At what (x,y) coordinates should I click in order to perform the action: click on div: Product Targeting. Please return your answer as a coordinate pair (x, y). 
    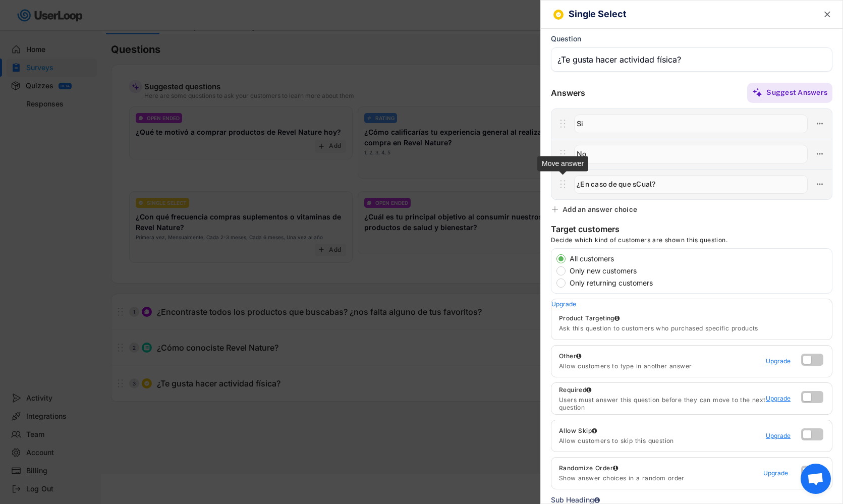
    Looking at the image, I should click on (695, 318).